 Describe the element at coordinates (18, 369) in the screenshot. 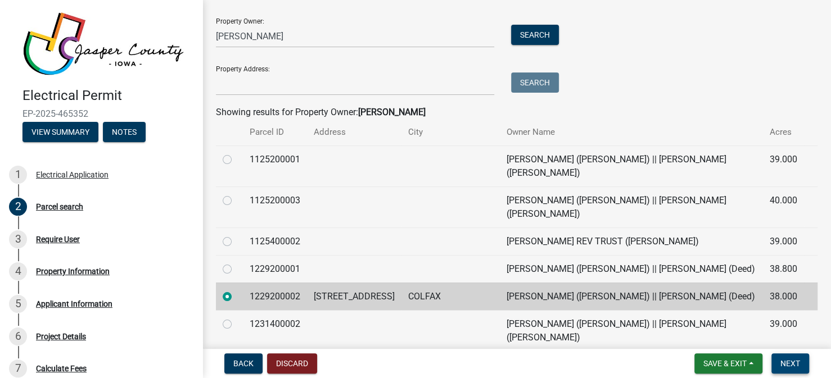

I see `div: 7` at that location.